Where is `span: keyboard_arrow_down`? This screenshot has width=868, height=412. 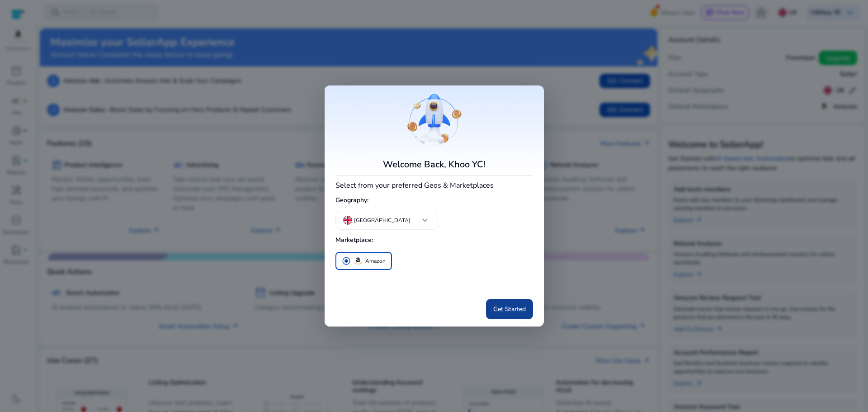
span: keyboard_arrow_down is located at coordinates (425, 220).